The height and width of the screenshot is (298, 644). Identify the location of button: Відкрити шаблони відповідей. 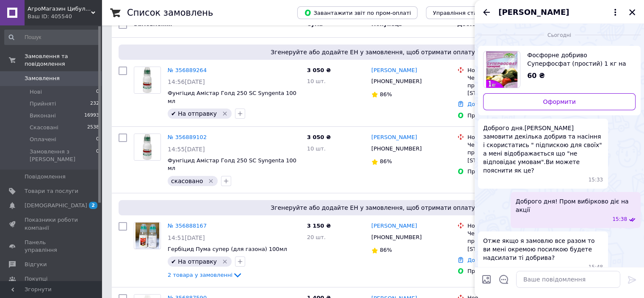
(504, 279).